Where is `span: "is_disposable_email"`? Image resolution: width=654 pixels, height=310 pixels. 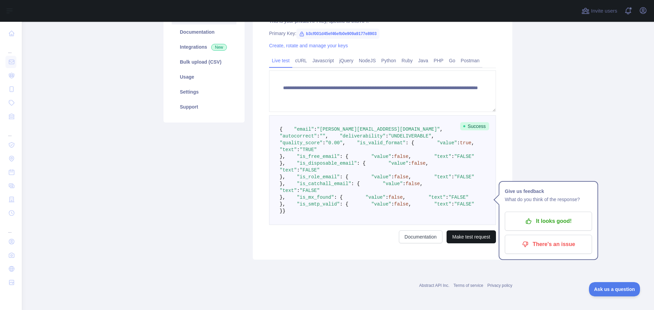
span: "is_disposable_email" is located at coordinates (326, 163).